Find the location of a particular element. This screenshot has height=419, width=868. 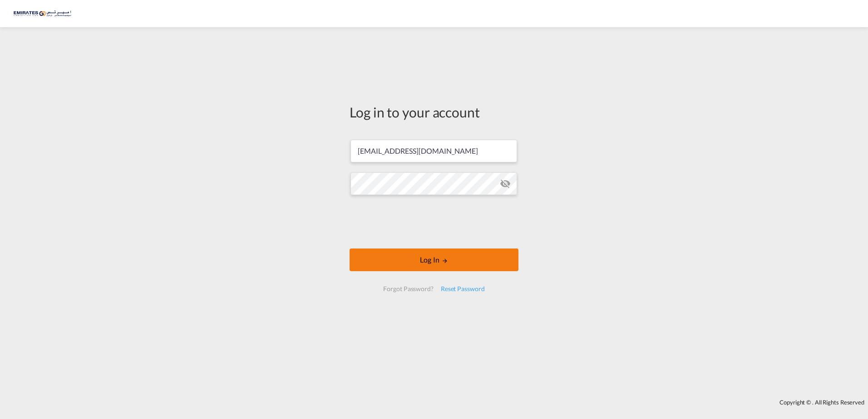

div: Forgot Password? is located at coordinates (408, 289).